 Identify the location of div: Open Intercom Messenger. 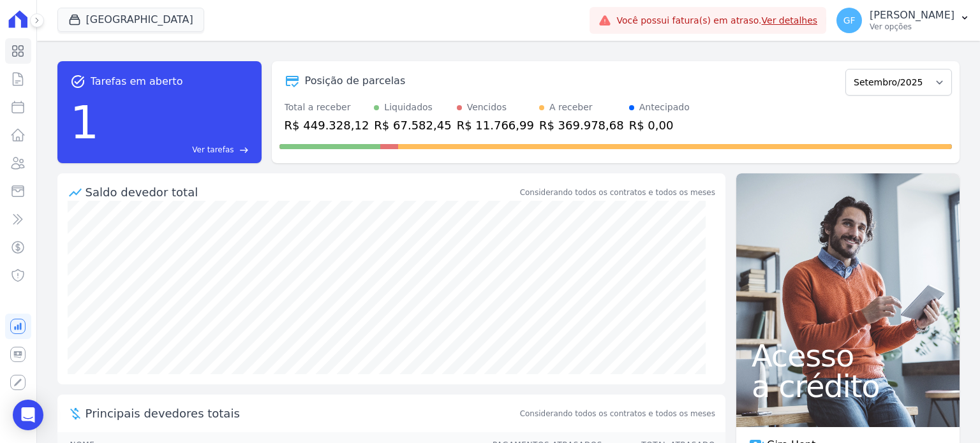
(28, 415).